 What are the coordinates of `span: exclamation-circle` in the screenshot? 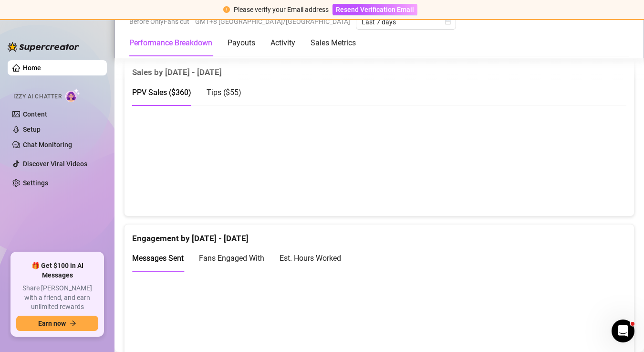 It's located at (226, 10).